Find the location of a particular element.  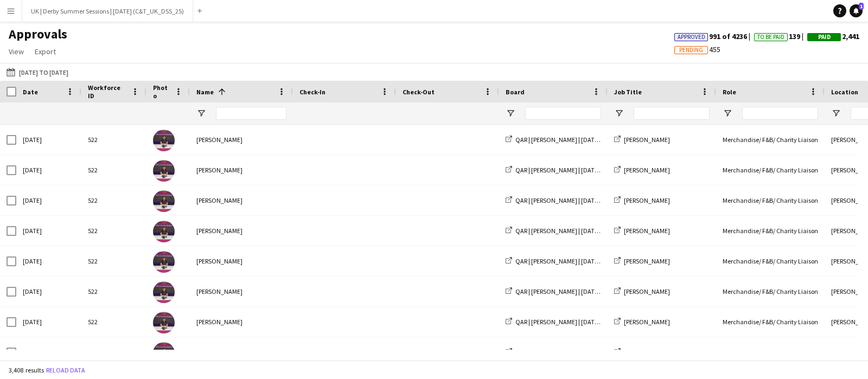

span: 991 of 4236 is located at coordinates (713, 36).